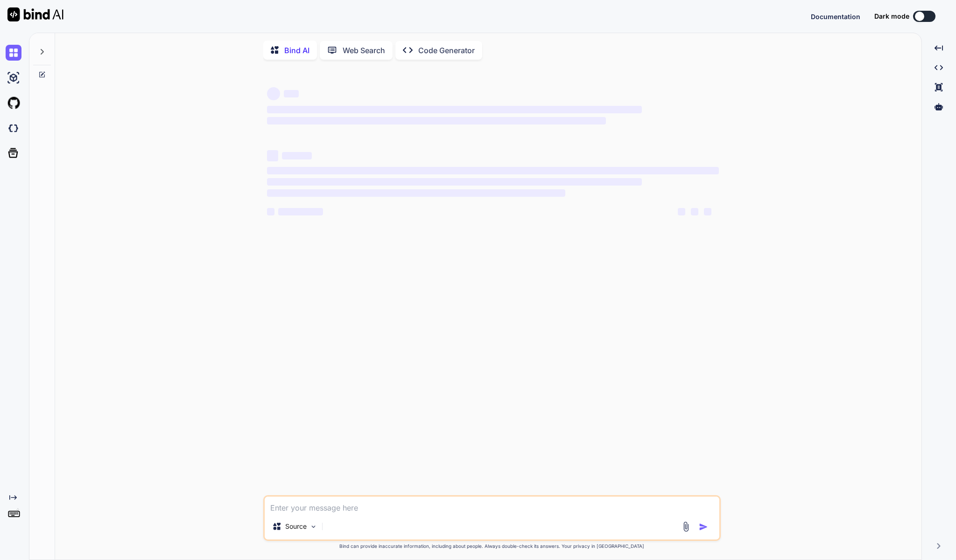  Describe the element at coordinates (35, 15) in the screenshot. I see `img: Bind AI` at that location.